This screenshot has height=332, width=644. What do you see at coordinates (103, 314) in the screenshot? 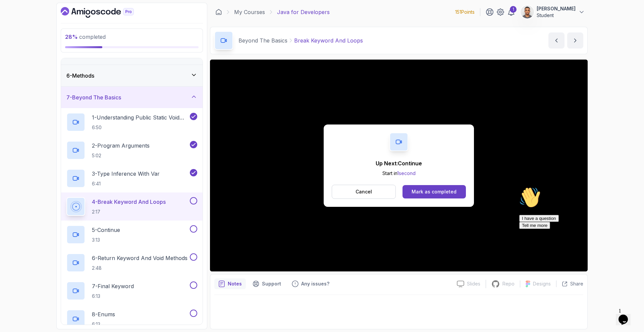
I see `p: 8 - Enums` at bounding box center [103, 314].